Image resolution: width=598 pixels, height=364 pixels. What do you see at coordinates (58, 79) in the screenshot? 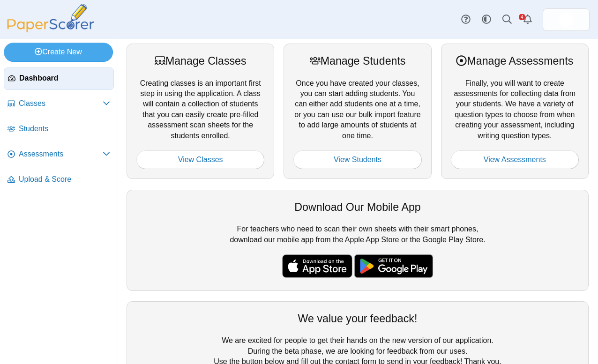
I see `a: Dashboard` at bounding box center [58, 79].